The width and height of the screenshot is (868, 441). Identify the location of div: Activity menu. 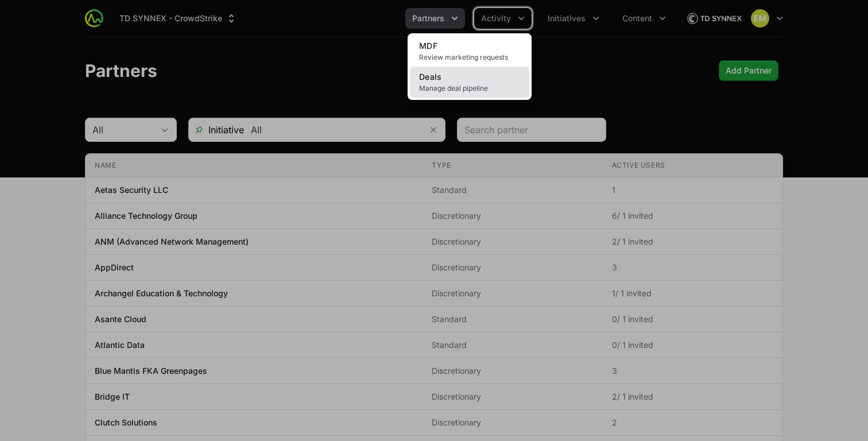
(503, 18).